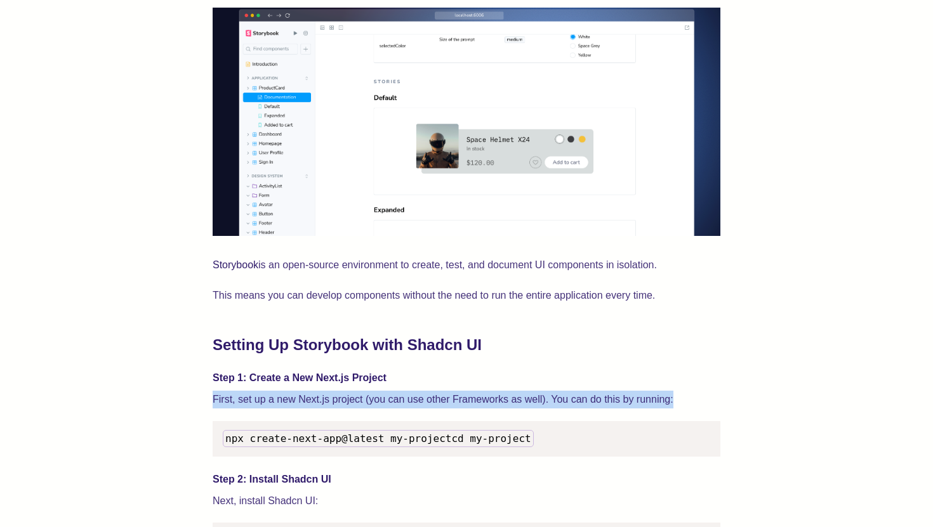 The height and width of the screenshot is (527, 933). Describe the element at coordinates (467, 400) in the screenshot. I see `p: First, set up a new Next.js project (you can use other Frameworks as well). You can do this by ru...` at that location.